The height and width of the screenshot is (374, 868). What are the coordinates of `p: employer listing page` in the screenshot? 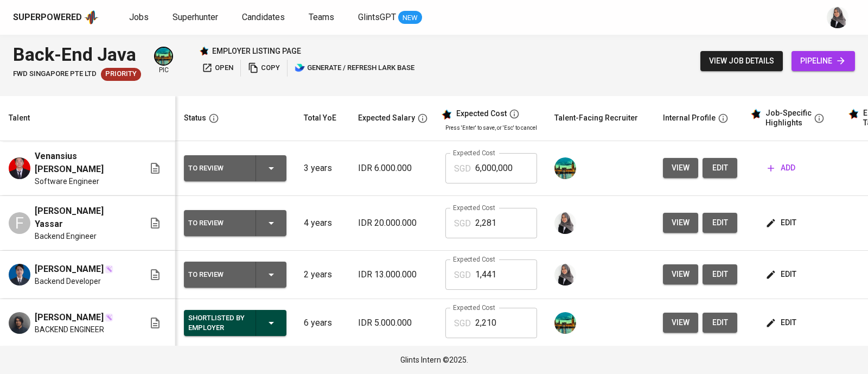 It's located at (257, 51).